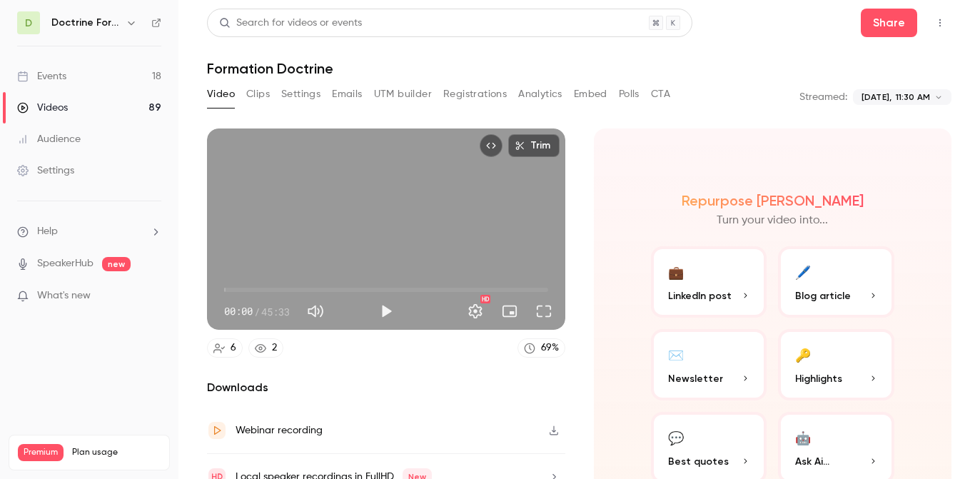 Image resolution: width=980 pixels, height=479 pixels. Describe the element at coordinates (64, 295) in the screenshot. I see `span: What's new` at that location.